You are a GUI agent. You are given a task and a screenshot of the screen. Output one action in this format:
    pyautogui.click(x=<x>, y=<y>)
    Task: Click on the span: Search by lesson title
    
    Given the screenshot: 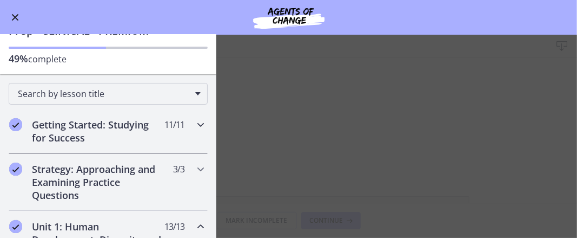 What is the action you would take?
    pyautogui.click(x=104, y=94)
    